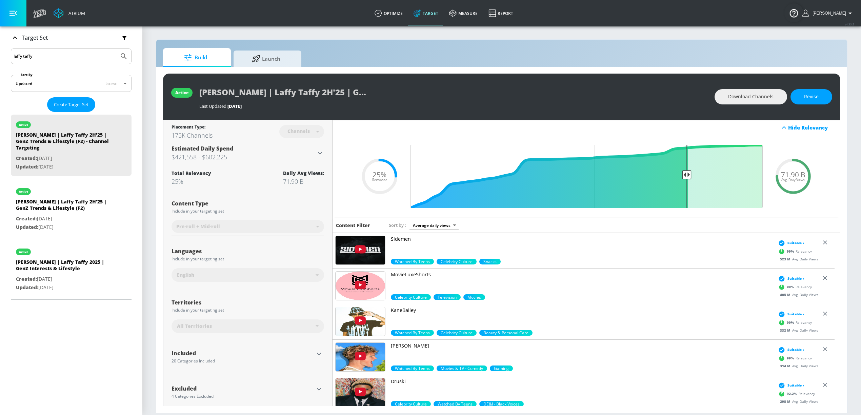 This screenshot has height=415, width=861. I want to click on span: Created:, so click(26, 218).